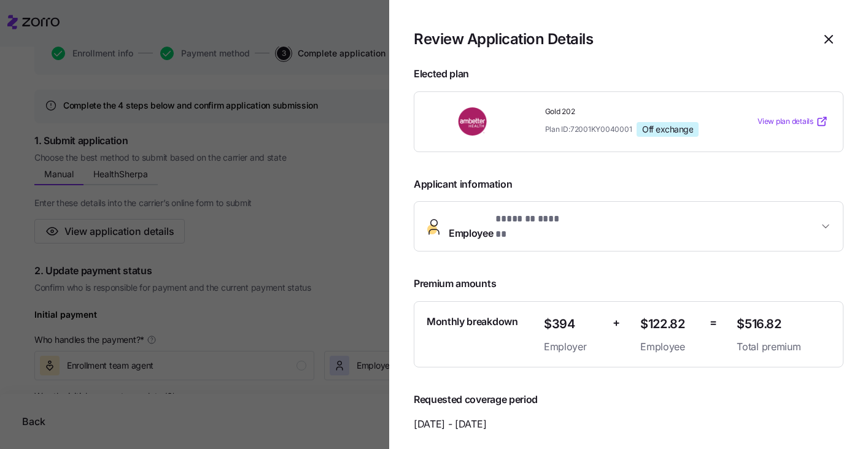 Image resolution: width=868 pixels, height=449 pixels. What do you see at coordinates (783, 323) in the screenshot?
I see `span: $516.82` at bounding box center [783, 323].